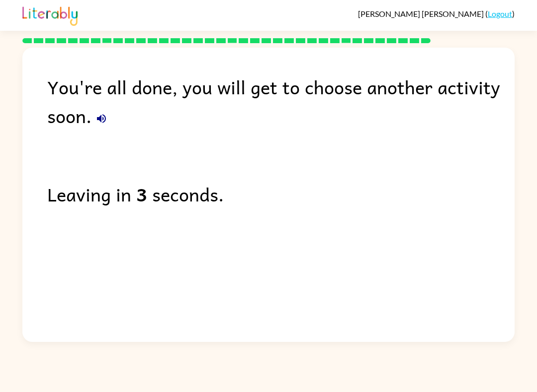 This screenshot has height=392, width=537. I want to click on div: Leaving in seconds., so click(280, 195).